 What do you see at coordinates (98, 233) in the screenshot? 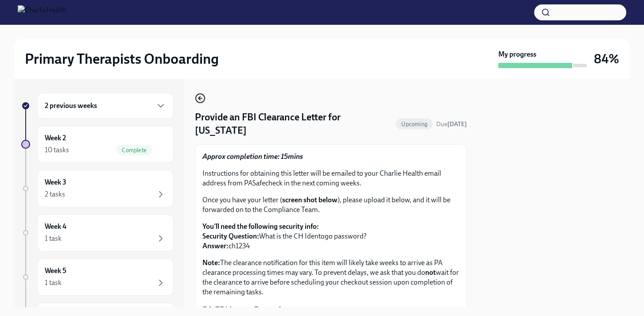
I see `a: Week 41 task` at bounding box center [98, 233].